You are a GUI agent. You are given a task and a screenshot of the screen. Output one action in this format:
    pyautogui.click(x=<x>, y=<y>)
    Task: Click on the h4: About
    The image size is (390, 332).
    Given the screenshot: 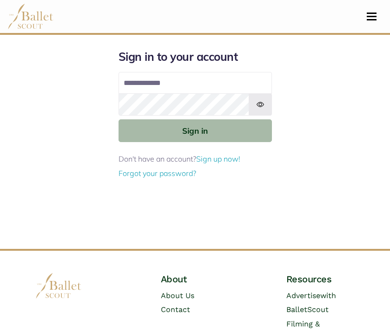 What is the action you would take?
    pyautogui.click(x=195, y=279)
    